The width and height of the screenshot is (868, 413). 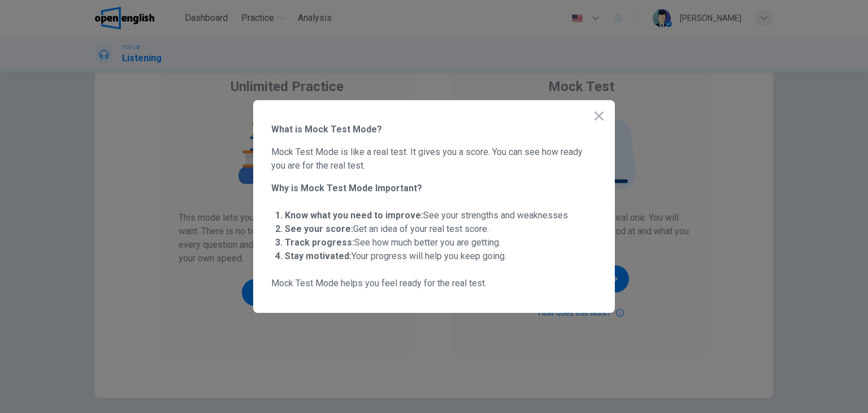 I want to click on span: See how much better you are getting., so click(x=393, y=242).